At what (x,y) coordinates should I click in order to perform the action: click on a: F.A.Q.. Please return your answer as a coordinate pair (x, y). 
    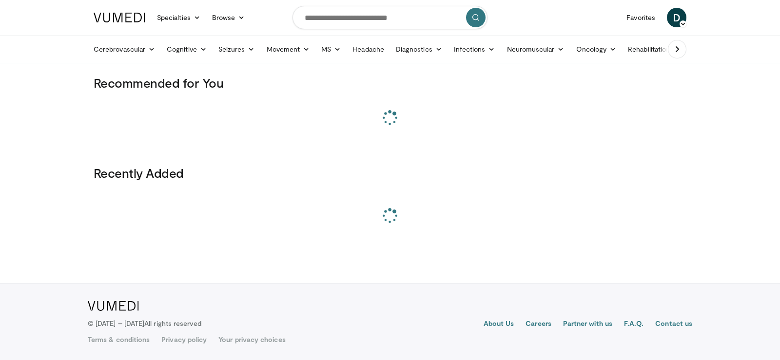
    Looking at the image, I should click on (634, 325).